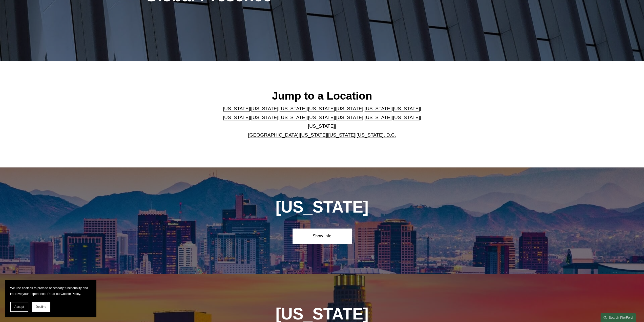 This screenshot has width=644, height=322. What do you see at coordinates (41, 307) in the screenshot?
I see `button: Decline` at bounding box center [41, 307].